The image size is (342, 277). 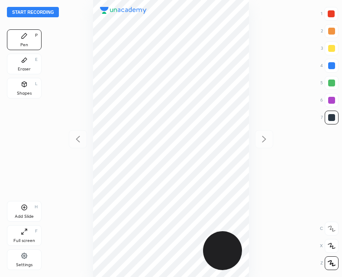 What do you see at coordinates (329, 263) in the screenshot?
I see `div: Z` at bounding box center [329, 263].